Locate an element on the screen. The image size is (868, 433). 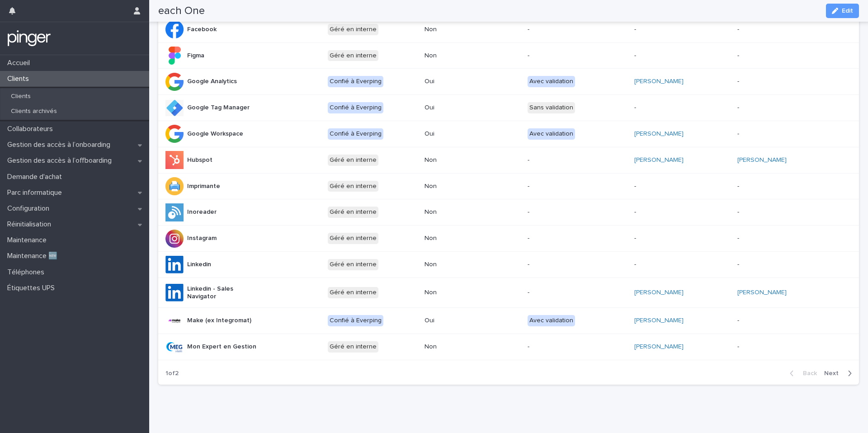
tr: InstagramGéré en interneNon--- is located at coordinates (509, 239).